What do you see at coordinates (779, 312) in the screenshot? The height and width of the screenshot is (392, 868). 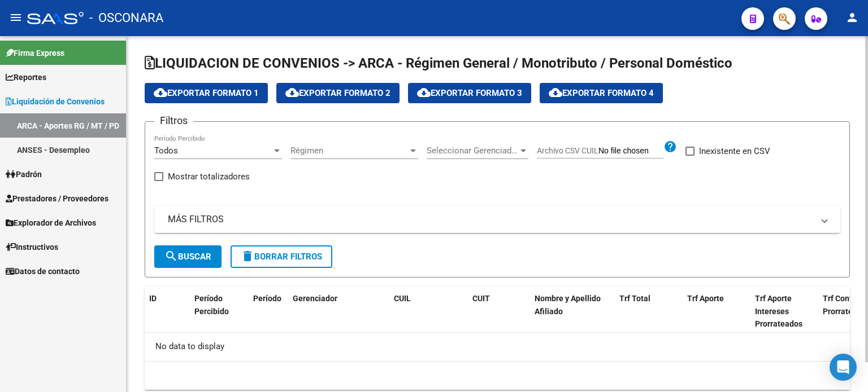 I see `span: Trf Aporte Intereses Prorrateados` at bounding box center [779, 312].